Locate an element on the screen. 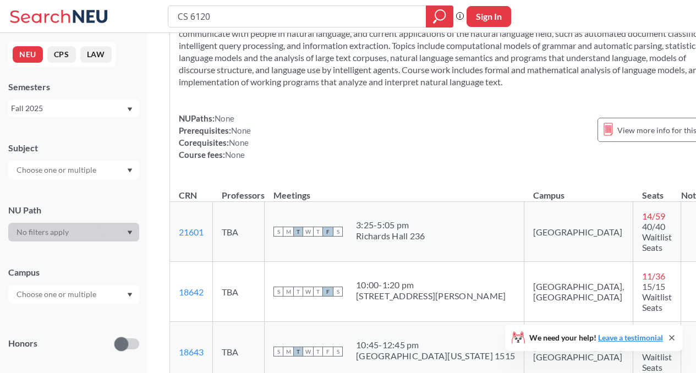  th: Campus is located at coordinates (579, 190).